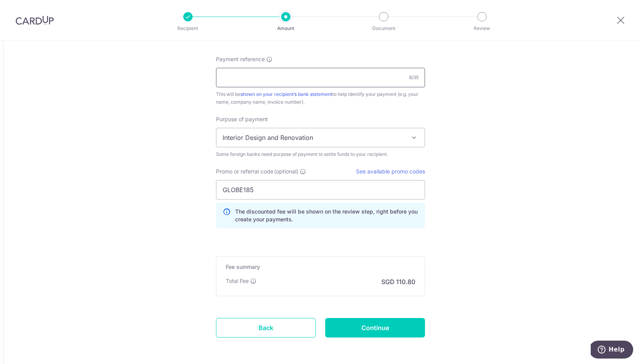 This screenshot has height=364, width=641. Describe the element at coordinates (398, 282) in the screenshot. I see `p: SGD 110.80` at that location.